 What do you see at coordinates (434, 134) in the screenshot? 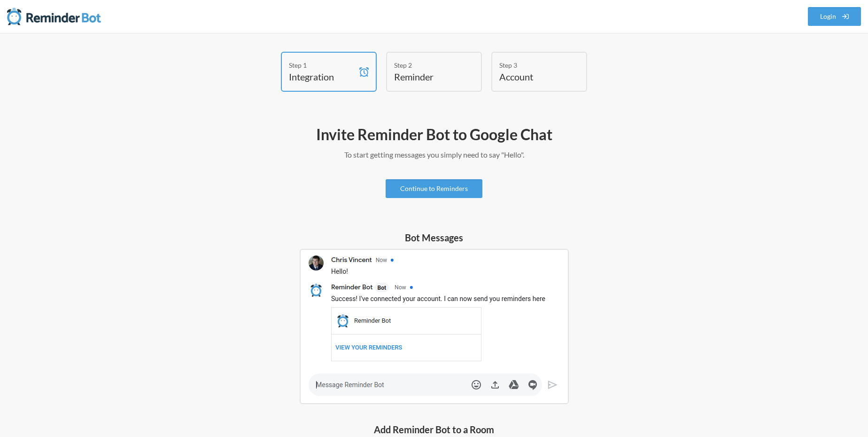
I see `h2: Invite Reminder Bot to Google Chat` at bounding box center [434, 134].